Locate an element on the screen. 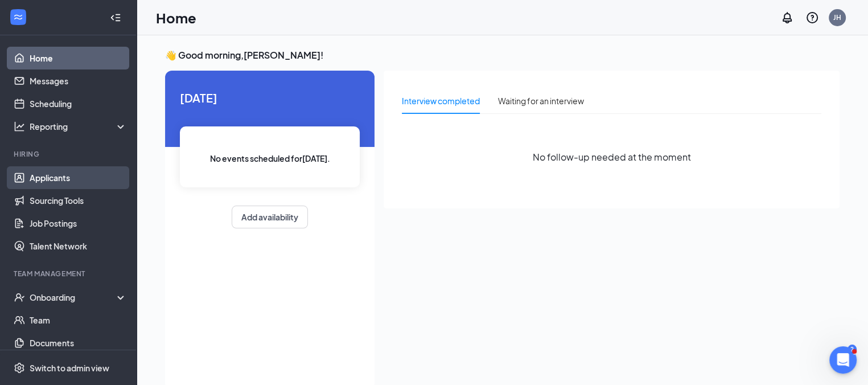 The image size is (868, 385). a: Home is located at coordinates (78, 58).